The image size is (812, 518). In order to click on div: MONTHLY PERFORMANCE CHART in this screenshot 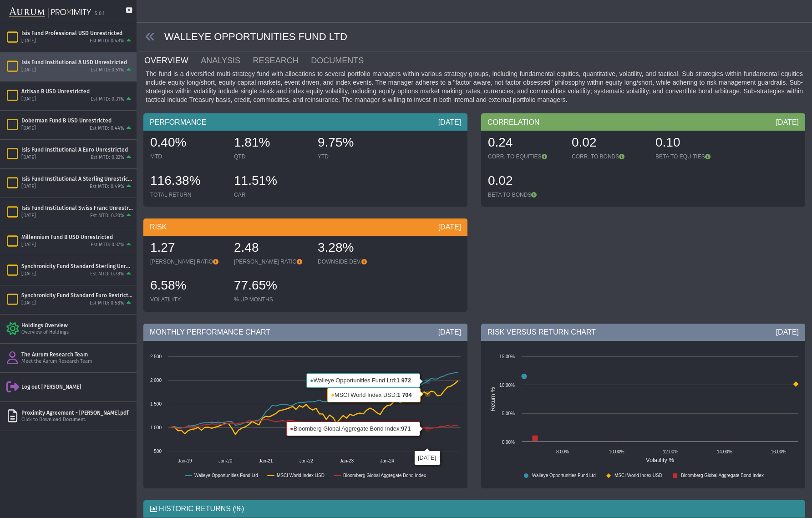, I will do `click(306, 333)`.